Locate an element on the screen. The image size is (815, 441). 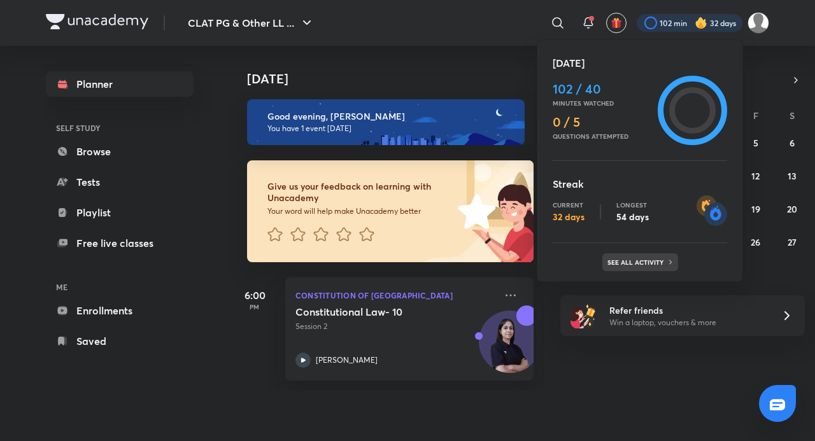
p: Longest is located at coordinates (632, 205).